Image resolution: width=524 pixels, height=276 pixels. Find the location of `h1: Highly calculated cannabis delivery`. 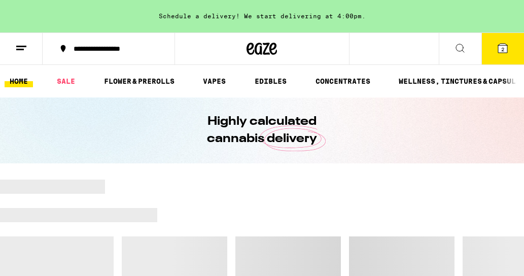

h1: Highly calculated cannabis delivery is located at coordinates (262, 130).